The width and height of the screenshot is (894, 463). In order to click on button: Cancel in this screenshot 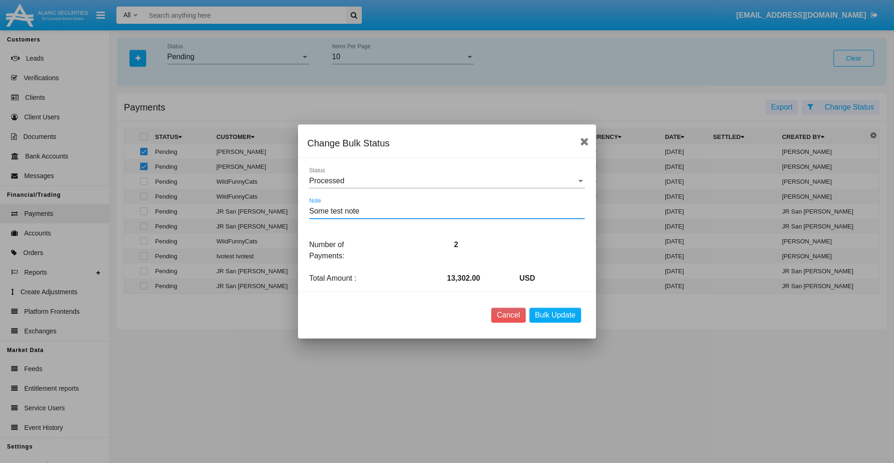, I will do `click(509, 315)`.